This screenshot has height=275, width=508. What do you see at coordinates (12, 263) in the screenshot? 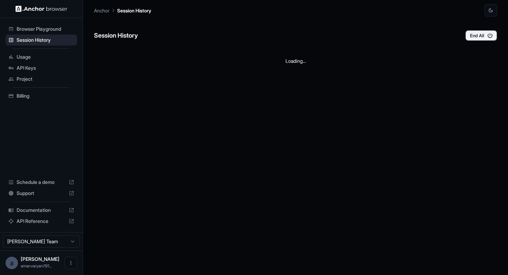
I see `div: a` at bounding box center [12, 263].